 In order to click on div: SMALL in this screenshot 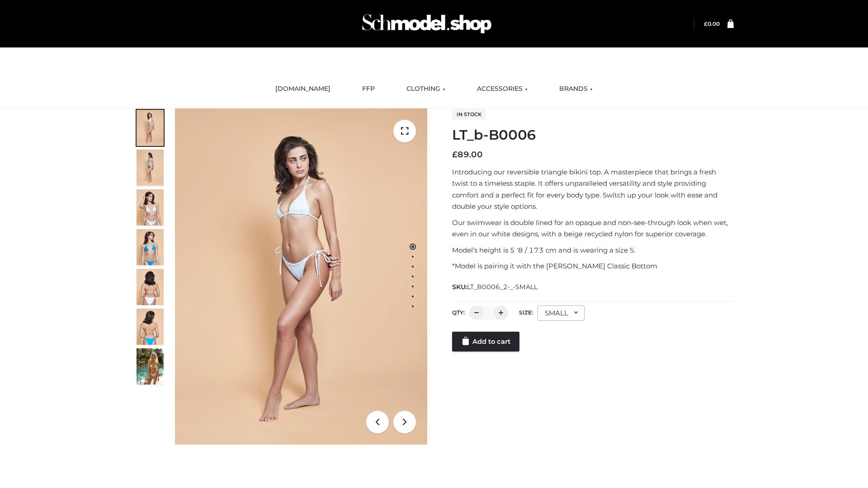, I will do `click(561, 313)`.